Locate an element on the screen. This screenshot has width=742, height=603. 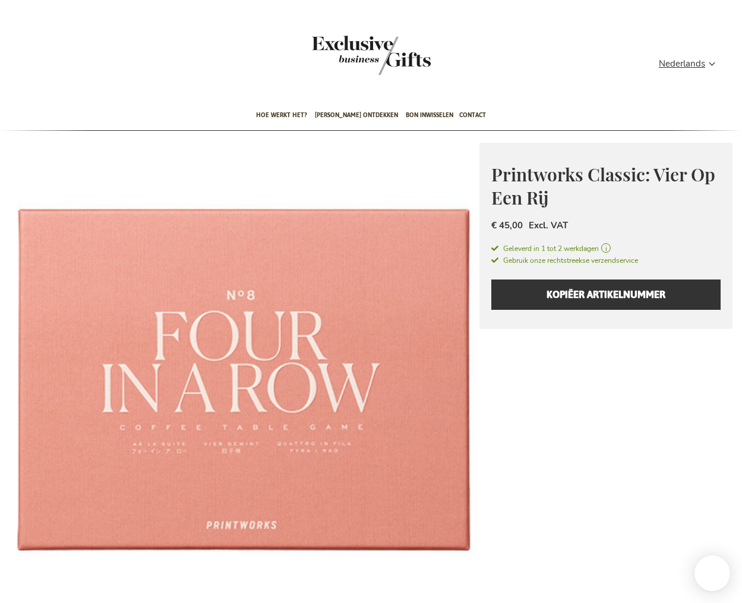
a: Gebruik onze rechtstreekse verzendservice is located at coordinates (565, 260).